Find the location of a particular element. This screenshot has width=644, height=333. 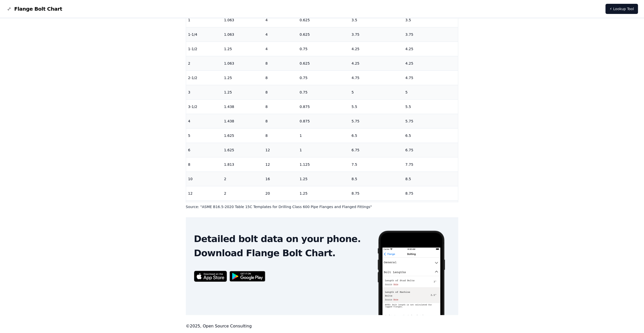

td: 6 is located at coordinates (204, 150).